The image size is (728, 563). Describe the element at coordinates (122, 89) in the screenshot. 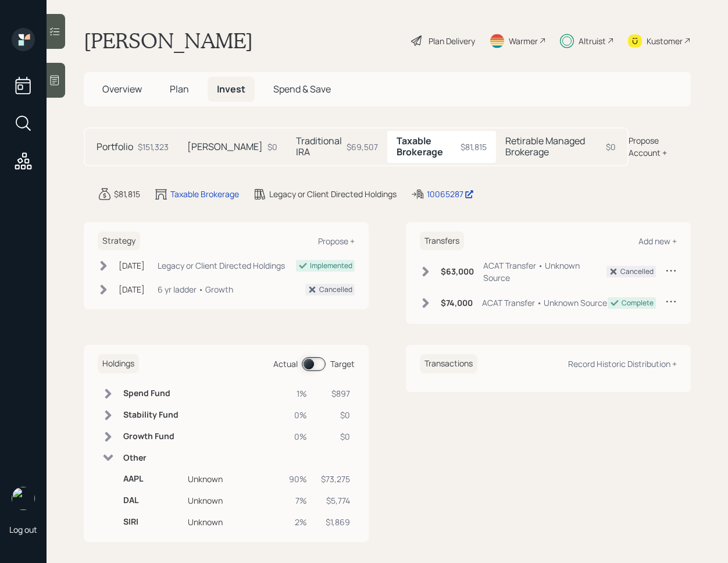

I see `span: Overview` at that location.